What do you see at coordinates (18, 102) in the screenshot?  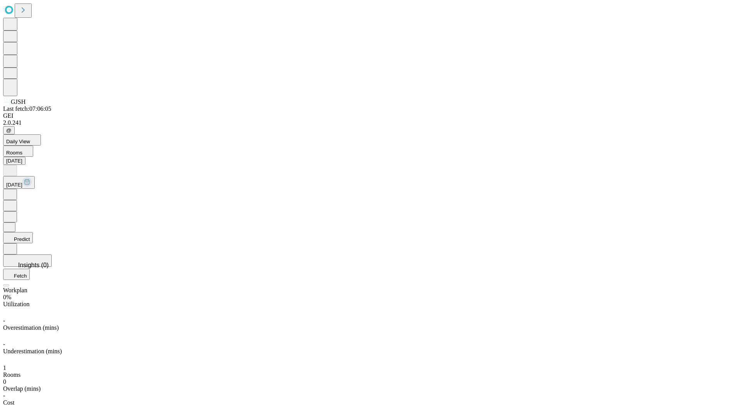 I see `span: GJSH` at bounding box center [18, 102].